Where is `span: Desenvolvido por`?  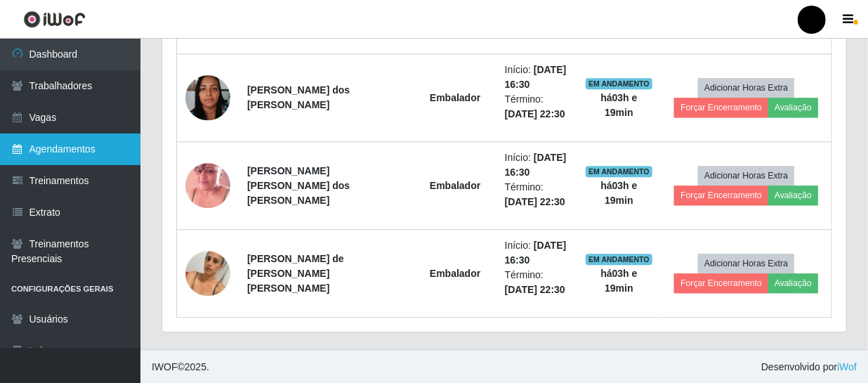 span: Desenvolvido por is located at coordinates (809, 367).